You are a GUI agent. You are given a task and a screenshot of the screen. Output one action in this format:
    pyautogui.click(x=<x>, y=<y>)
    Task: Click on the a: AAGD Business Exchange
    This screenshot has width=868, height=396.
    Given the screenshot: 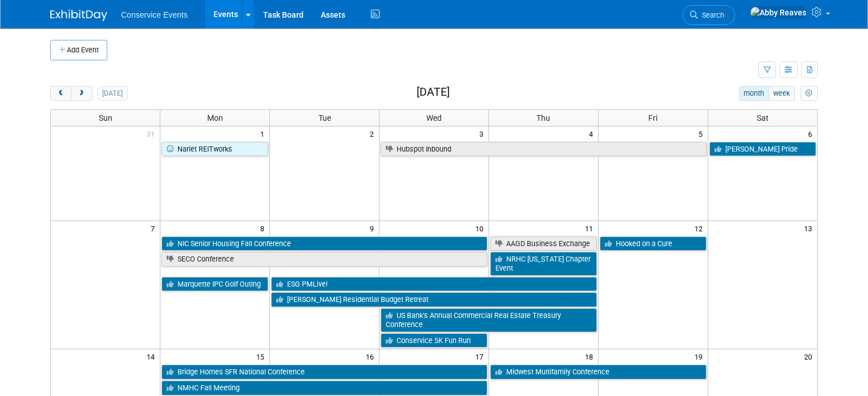 What is the action you would take?
    pyautogui.click(x=543, y=244)
    